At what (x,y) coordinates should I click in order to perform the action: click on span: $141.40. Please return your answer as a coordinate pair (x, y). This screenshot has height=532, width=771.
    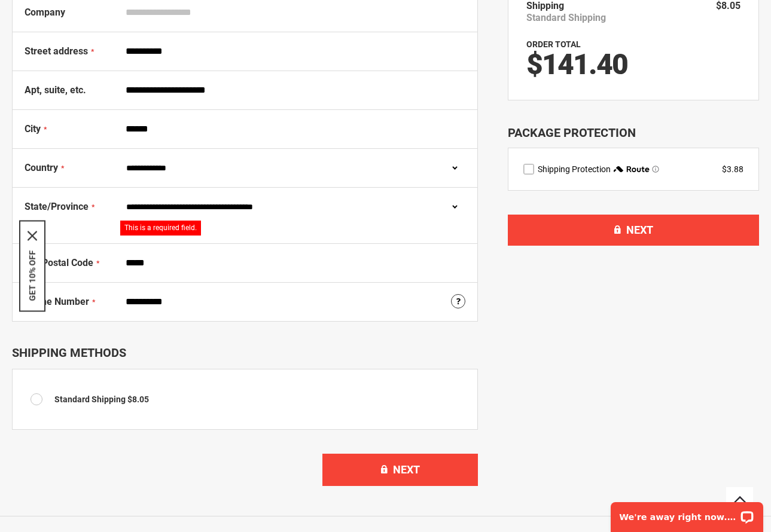
    Looking at the image, I should click on (577, 64).